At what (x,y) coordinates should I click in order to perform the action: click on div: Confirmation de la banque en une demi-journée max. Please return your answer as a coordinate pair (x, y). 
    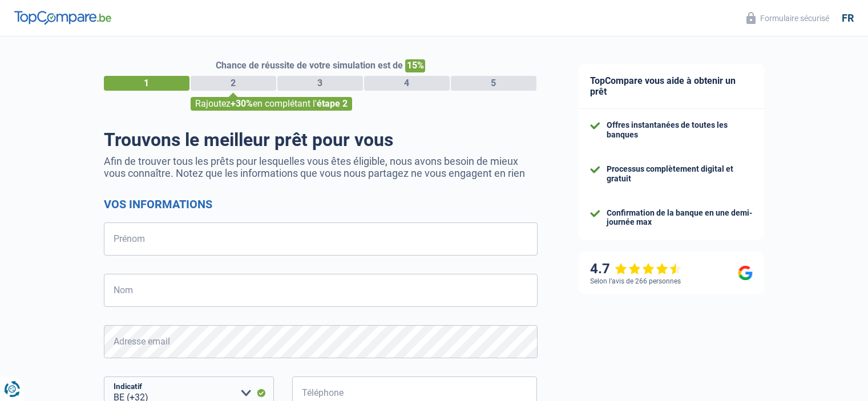
    Looking at the image, I should click on (680, 217).